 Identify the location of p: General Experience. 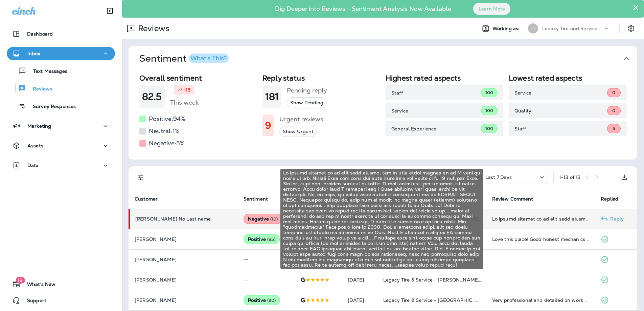
(437, 129).